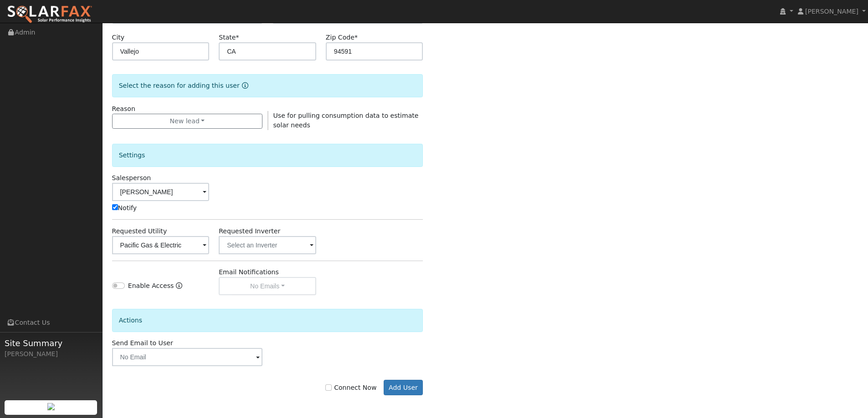 This screenshot has height=418, width=868. Describe the element at coordinates (267, 246) in the screenshot. I see `input: Select an Inverter` at that location.